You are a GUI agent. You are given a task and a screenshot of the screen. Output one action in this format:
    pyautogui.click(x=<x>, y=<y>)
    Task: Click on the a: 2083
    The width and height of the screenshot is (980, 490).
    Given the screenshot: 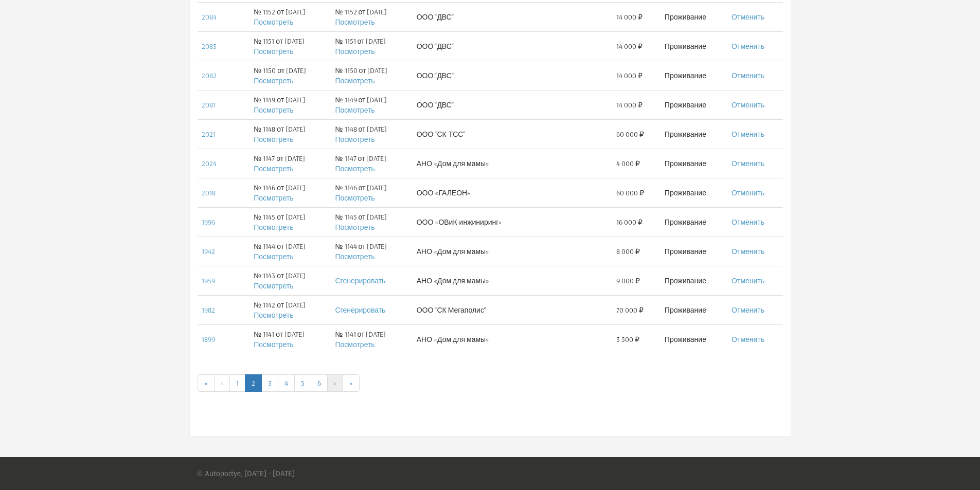 What is the action you would take?
    pyautogui.click(x=209, y=47)
    